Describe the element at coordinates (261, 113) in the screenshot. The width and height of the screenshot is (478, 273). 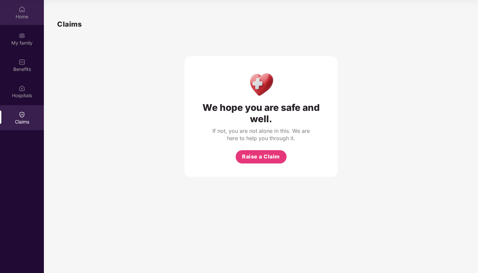
I see `div: We hope you are safe and well.` at that location.